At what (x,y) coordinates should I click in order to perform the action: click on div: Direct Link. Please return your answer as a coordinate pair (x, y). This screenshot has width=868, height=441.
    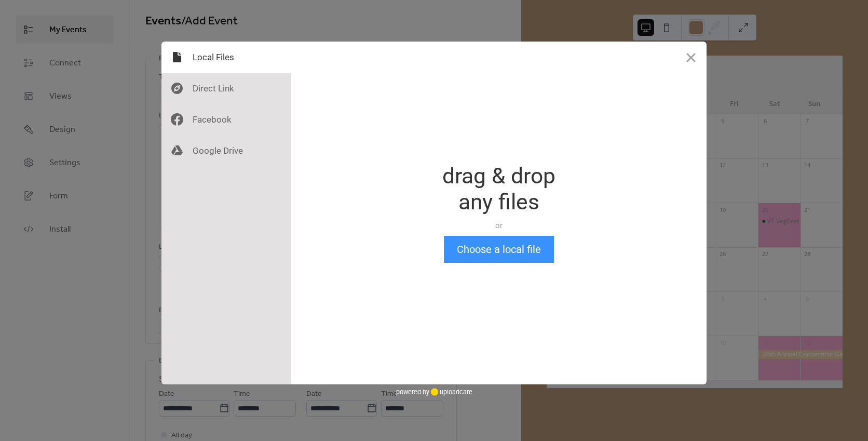
    Looking at the image, I should click on (226, 88).